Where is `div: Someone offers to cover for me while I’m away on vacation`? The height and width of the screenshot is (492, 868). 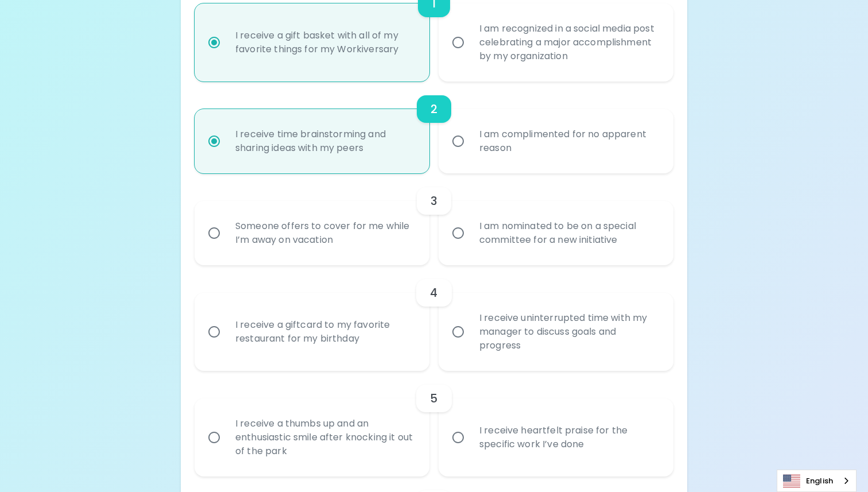 div: Someone offers to cover for me while I’m away on vacation is located at coordinates (325, 233).